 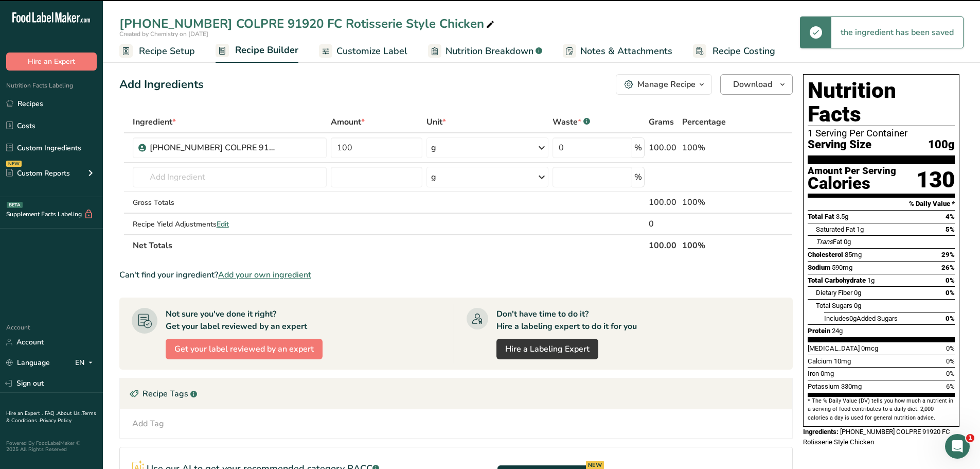 What do you see at coordinates (821, 361) in the screenshot?
I see `span: Calcium` at bounding box center [821, 361].